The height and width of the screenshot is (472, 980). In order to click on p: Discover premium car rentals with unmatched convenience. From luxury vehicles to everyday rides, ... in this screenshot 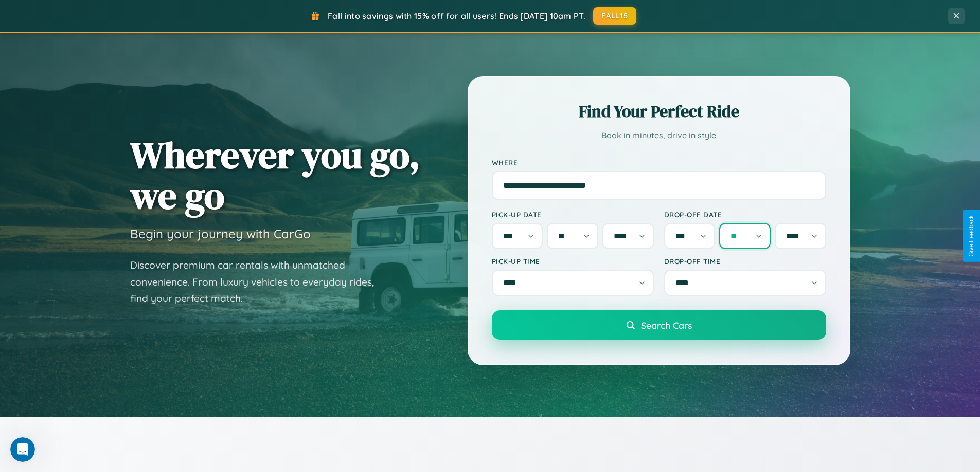, I will do `click(259, 282)`.